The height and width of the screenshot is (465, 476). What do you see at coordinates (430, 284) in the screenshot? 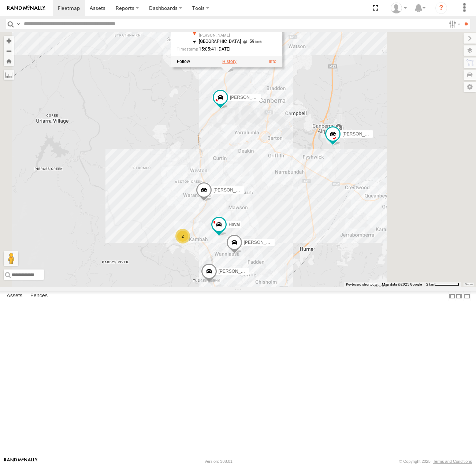
I see `span: 2 km` at bounding box center [430, 284].